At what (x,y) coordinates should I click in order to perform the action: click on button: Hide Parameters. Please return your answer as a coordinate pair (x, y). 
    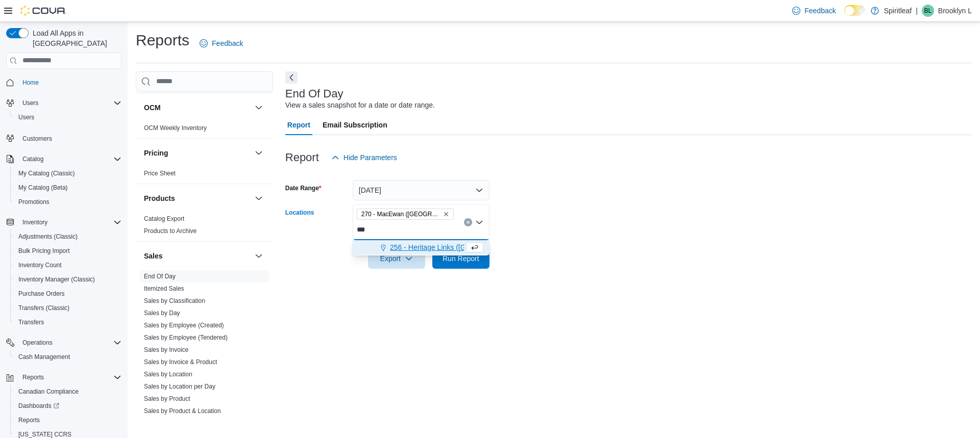
    Looking at the image, I should click on (364, 158).